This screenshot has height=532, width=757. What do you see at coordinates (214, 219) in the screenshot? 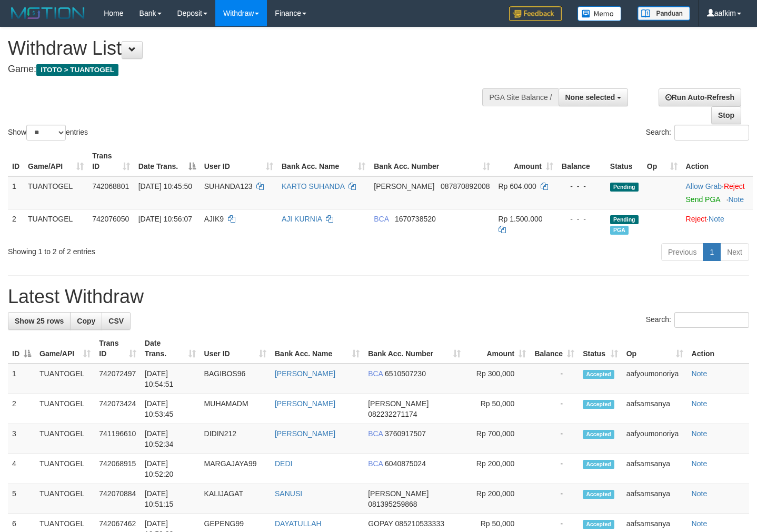
I see `span: AJIK9` at bounding box center [214, 219].